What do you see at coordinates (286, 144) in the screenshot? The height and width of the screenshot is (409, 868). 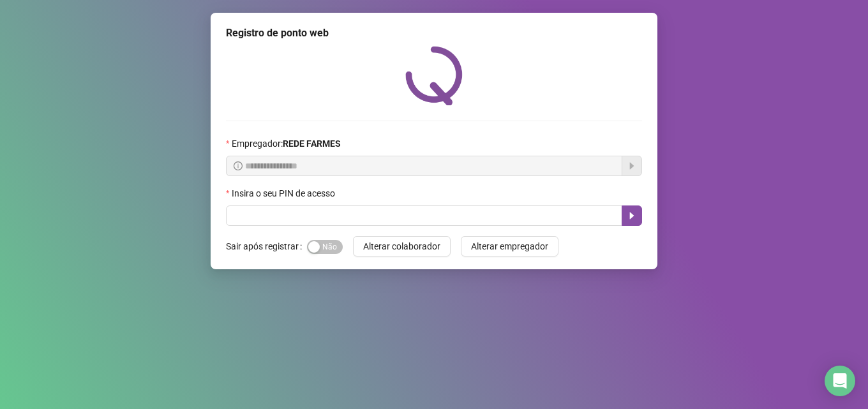 I see `span: Empregador :` at bounding box center [286, 144].